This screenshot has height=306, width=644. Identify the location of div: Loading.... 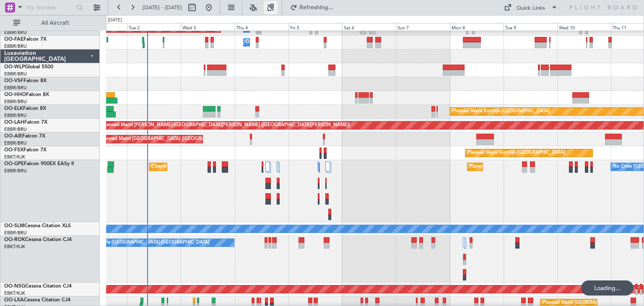
(607, 288).